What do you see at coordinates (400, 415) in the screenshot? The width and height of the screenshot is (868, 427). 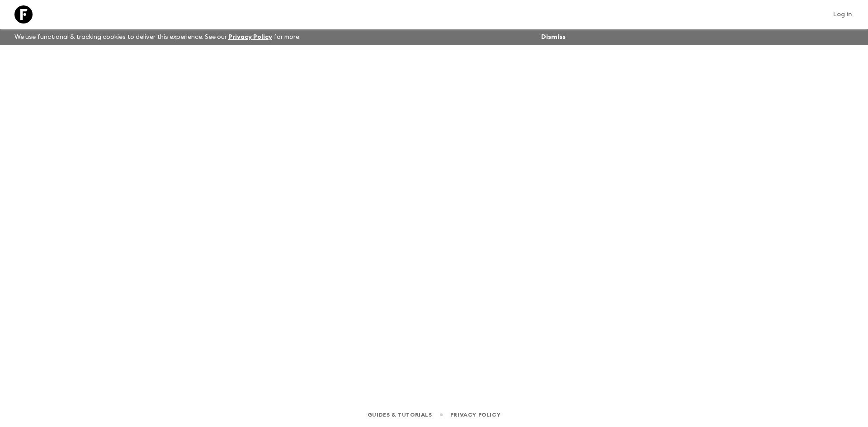 I see `a: Guides & Tutorials` at bounding box center [400, 415].